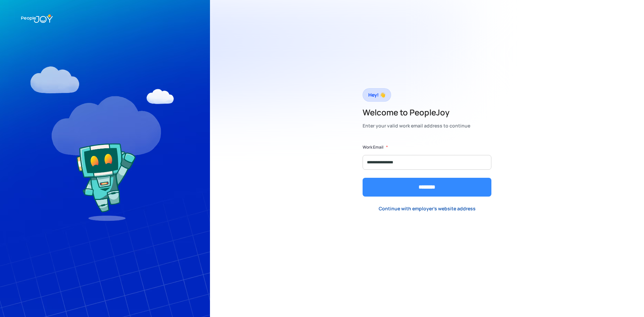 Image resolution: width=644 pixels, height=317 pixels. Describe the element at coordinates (416, 126) in the screenshot. I see `div: Enter your valid work email address to continue` at that location.